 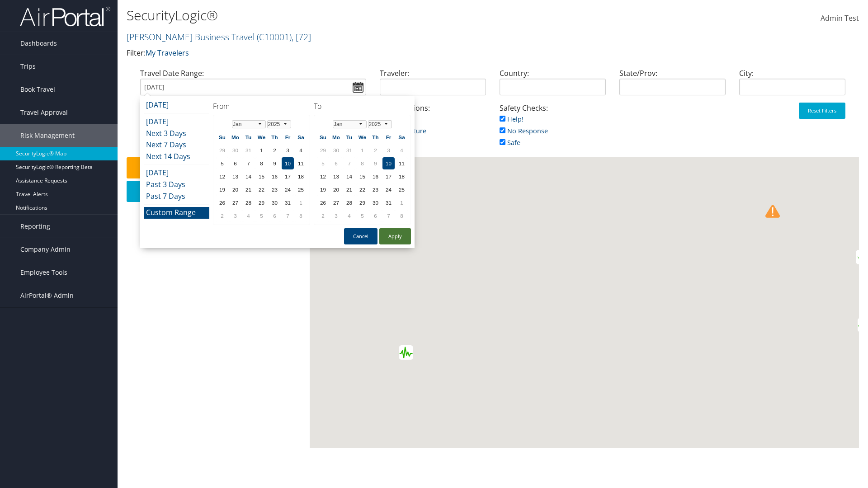 What do you see at coordinates (217, 214) in the screenshot?
I see `div: 0 Travelers` at bounding box center [217, 214].